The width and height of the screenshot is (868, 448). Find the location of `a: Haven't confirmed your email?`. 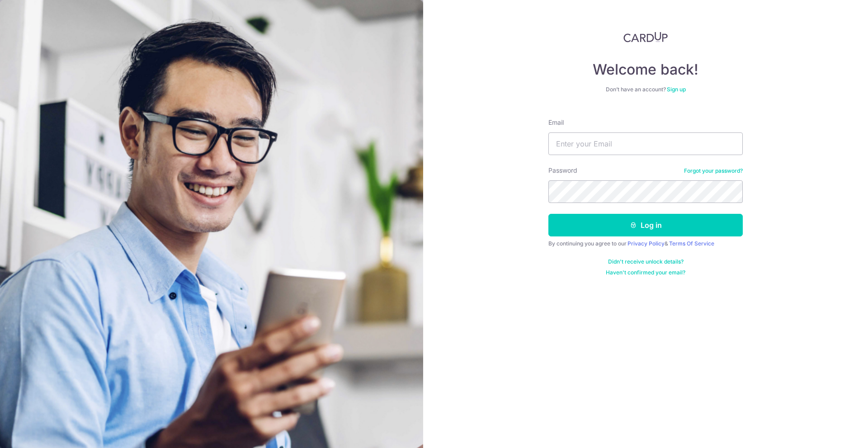

a: Haven't confirmed your email? is located at coordinates (645, 273).